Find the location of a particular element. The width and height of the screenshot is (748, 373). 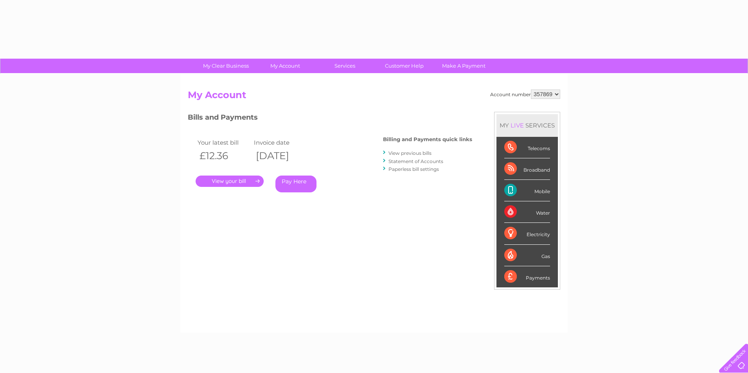

a: My Clear Business is located at coordinates (226, 66).